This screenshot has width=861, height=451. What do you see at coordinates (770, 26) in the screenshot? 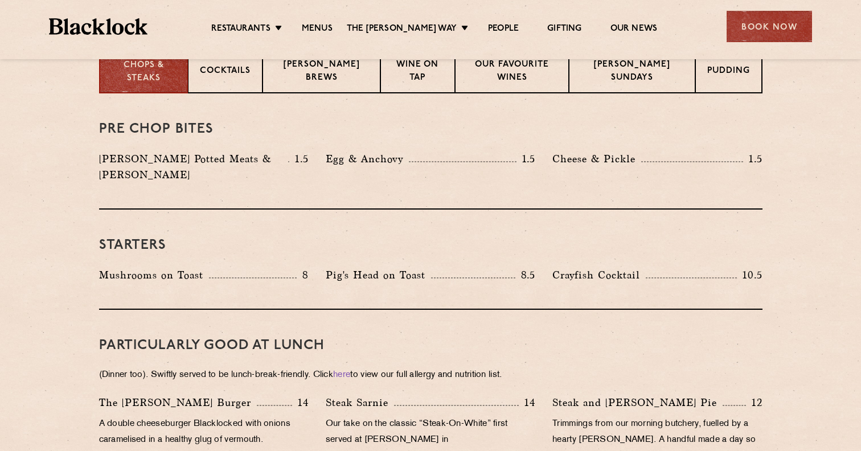
I see `div: Book Now` at bounding box center [770, 26].